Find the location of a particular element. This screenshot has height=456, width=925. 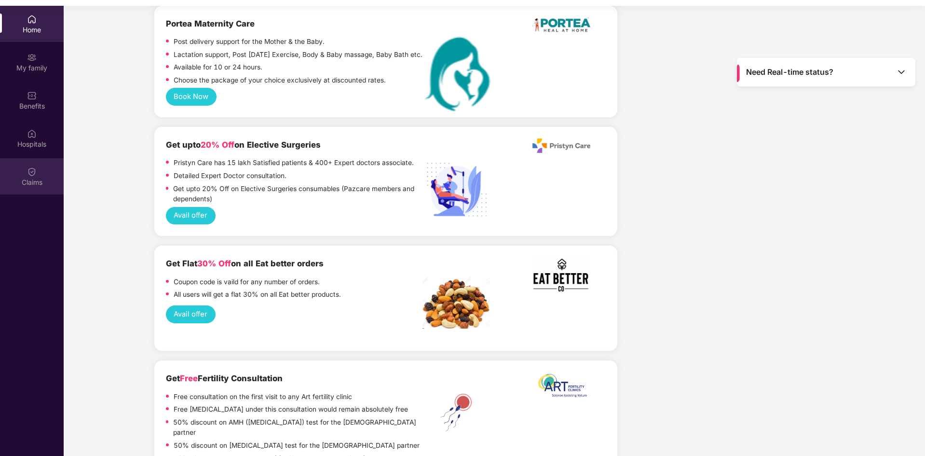

img: svg+xml;base64,PHN2ZyBpZD0iSG9tZSIgeG1sbnM9Imh0dHA6Ly93d3cudzMub3JnLzIwMDAvc3ZnIiB3aWR0aD0iMjAiIG... is located at coordinates (32, 19).